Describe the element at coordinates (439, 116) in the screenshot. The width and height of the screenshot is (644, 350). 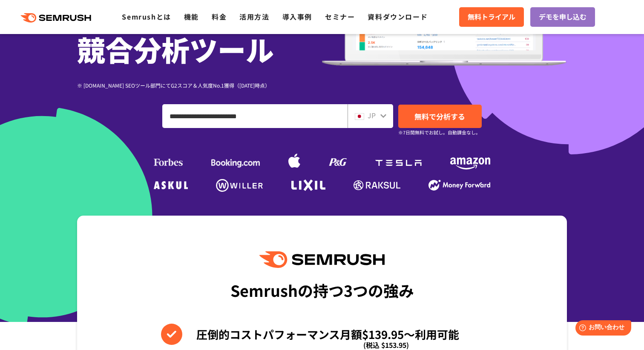
I see `span: 無料で分析する` at that location.